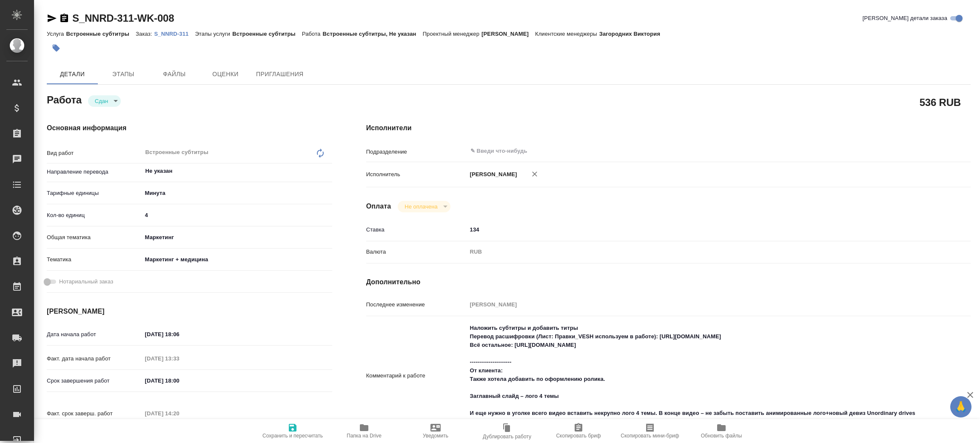  I want to click on p: Направление перевода, so click(94, 172).